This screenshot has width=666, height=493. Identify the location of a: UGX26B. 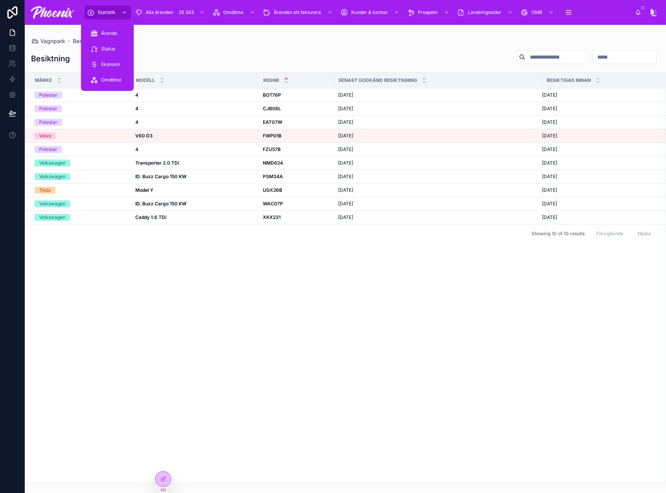
(296, 190).